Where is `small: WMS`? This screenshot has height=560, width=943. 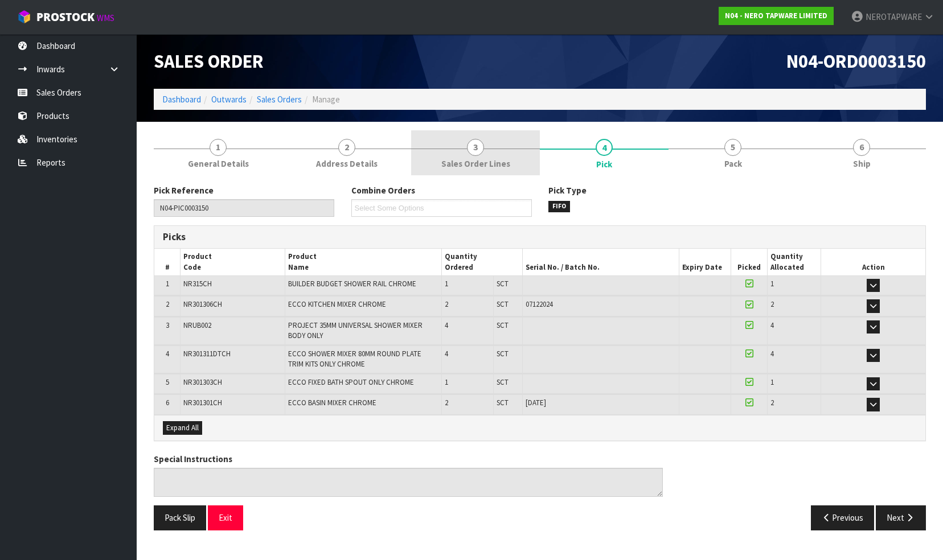
small: WMS is located at coordinates (105, 17).